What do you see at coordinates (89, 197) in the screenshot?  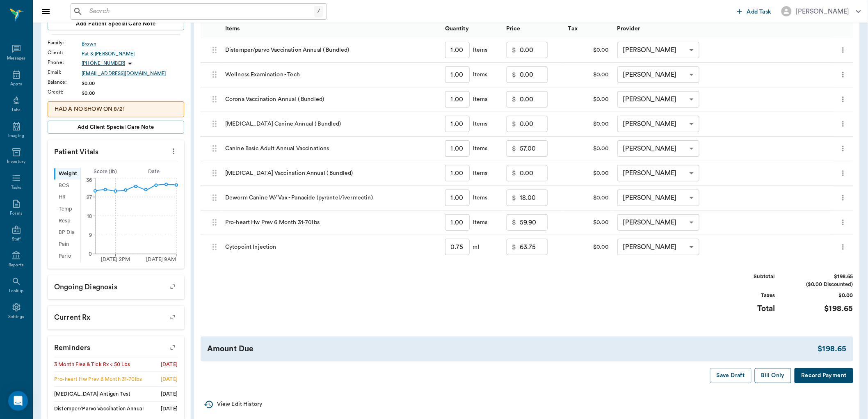 I see `tspan: 27` at bounding box center [89, 197].